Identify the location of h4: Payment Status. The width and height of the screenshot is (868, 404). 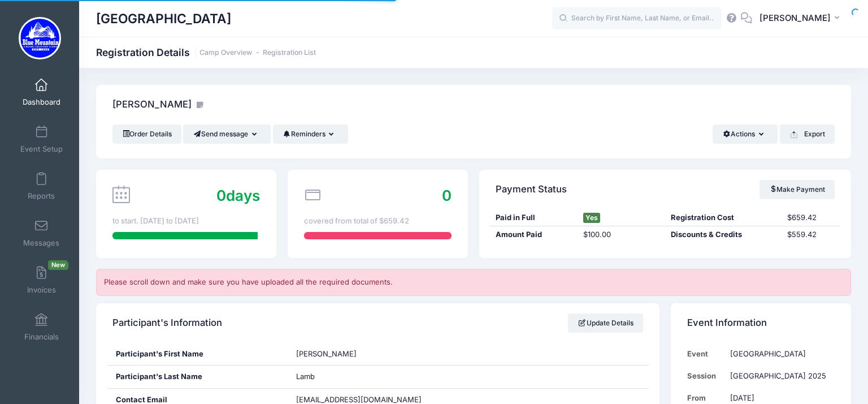
(531, 189).